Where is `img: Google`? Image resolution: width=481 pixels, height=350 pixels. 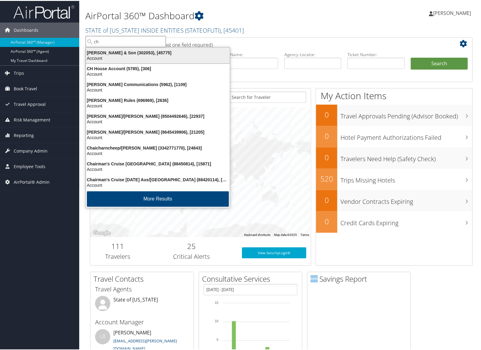 img: Google is located at coordinates (102, 232).